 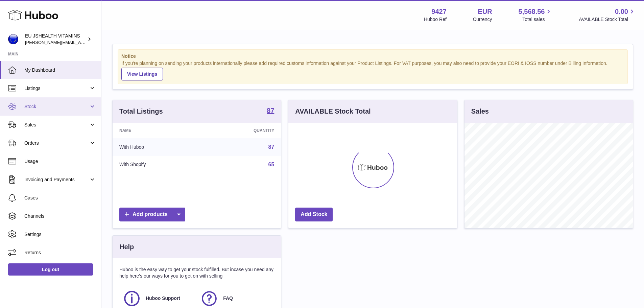 What do you see at coordinates (536, 15) in the screenshot?
I see `a: 5,568.56 Total sales` at bounding box center [536, 15].